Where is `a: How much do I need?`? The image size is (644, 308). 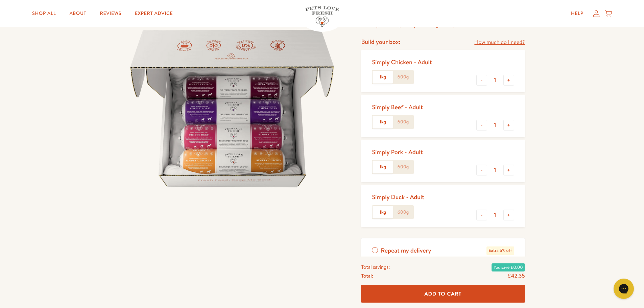
a: How much do I need? is located at coordinates (499, 42).